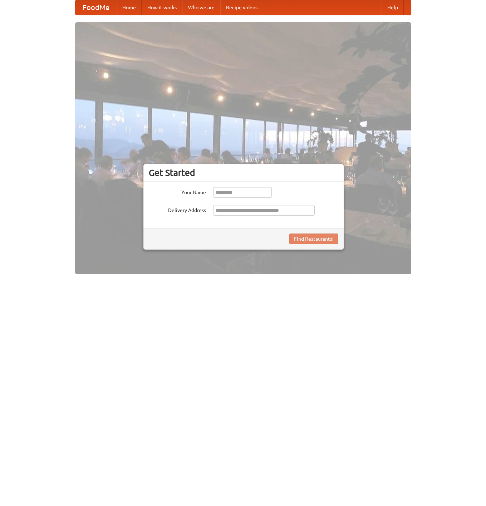 This screenshot has width=486, height=506. What do you see at coordinates (242, 8) in the screenshot?
I see `a: Recipe videos` at bounding box center [242, 8].